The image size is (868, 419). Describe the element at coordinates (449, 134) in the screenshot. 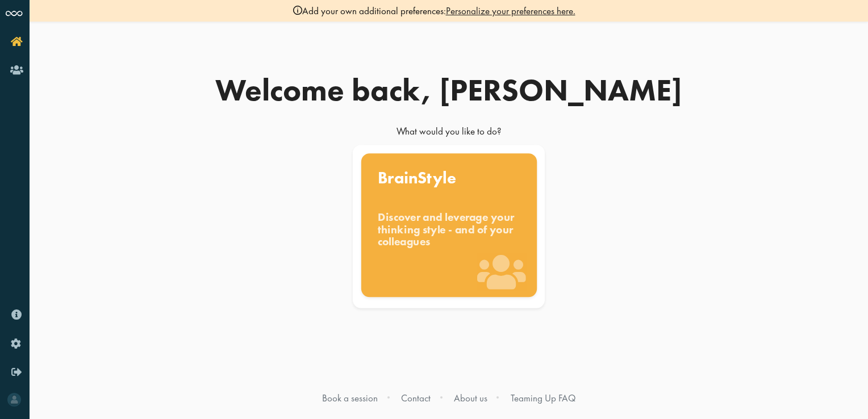

I see `div: What would you like to do?` at that location.